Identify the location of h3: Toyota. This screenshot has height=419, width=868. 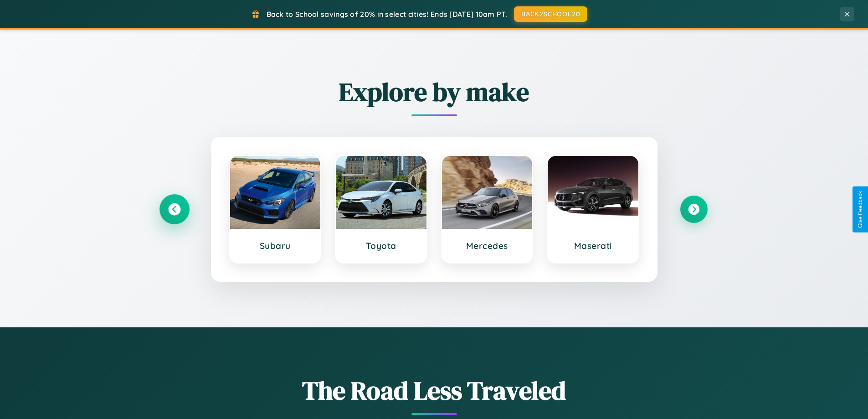
(381, 245).